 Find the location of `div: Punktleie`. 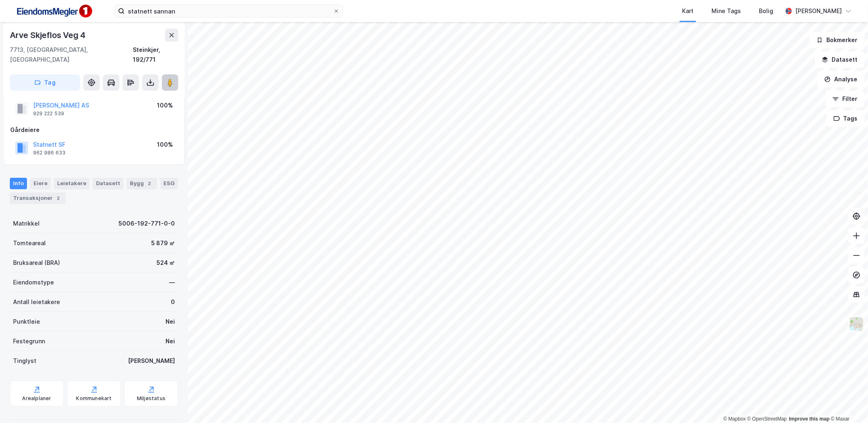

div: Punktleie is located at coordinates (27, 322).